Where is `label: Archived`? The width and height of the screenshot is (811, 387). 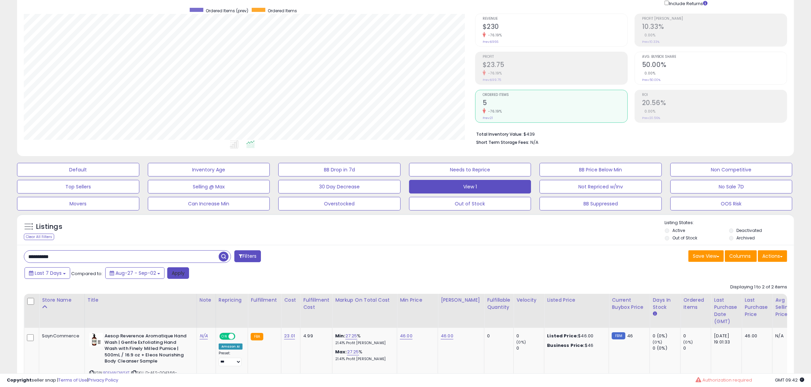 label: Archived is located at coordinates (746, 238).